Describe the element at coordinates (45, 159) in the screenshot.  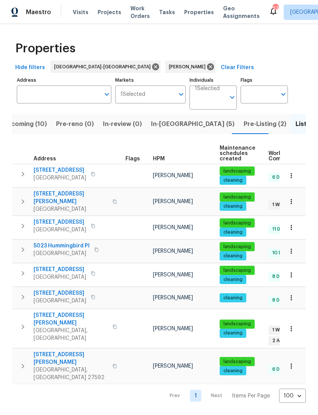
I see `span: Address` at that location.